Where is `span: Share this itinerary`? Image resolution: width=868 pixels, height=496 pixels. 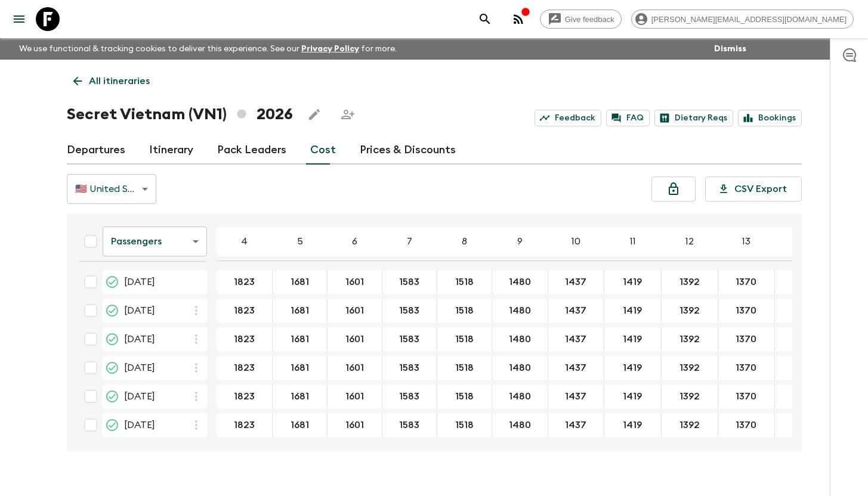
span: Share this itinerary is located at coordinates (348, 115).